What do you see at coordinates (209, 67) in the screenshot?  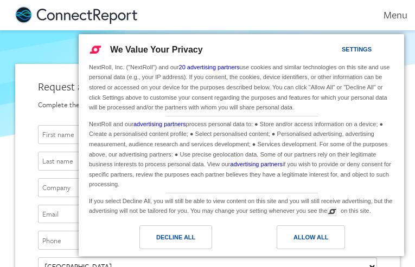 I see `a: 20 advertising partners` at bounding box center [209, 67].